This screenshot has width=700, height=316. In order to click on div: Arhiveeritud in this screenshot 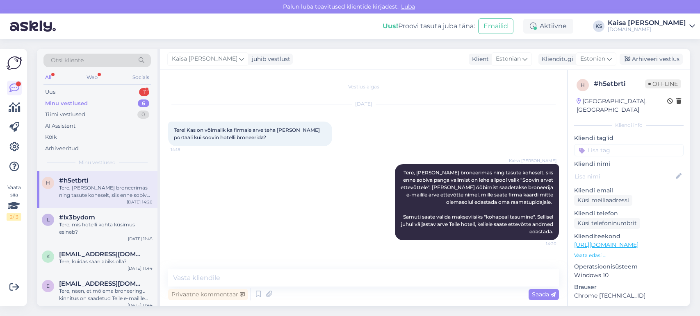, I will do `click(62, 149)`.